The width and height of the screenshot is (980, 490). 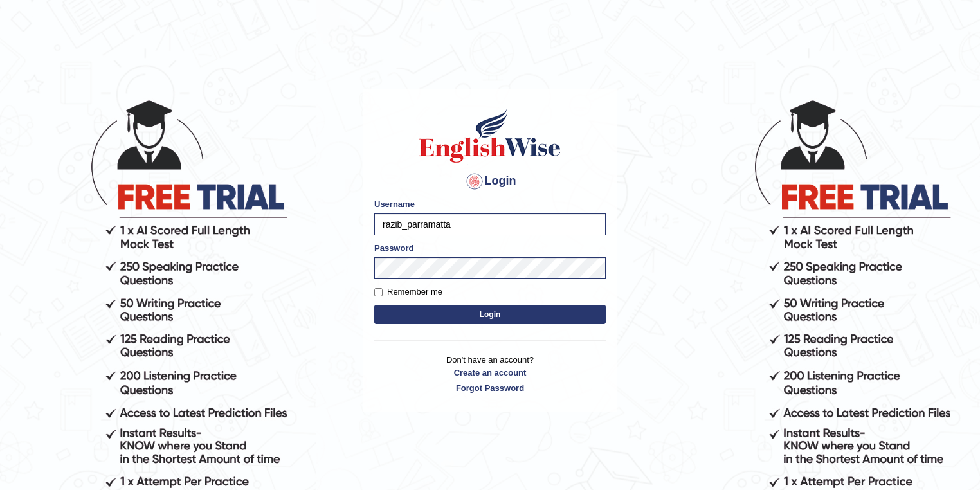 What do you see at coordinates (394, 204) in the screenshot?
I see `label: Username` at bounding box center [394, 204].